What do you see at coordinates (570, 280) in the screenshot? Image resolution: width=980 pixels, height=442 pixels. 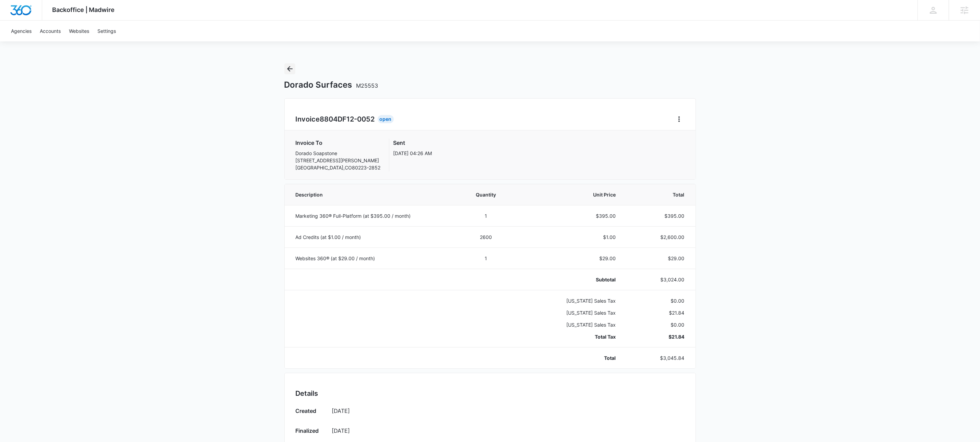 I see `p: Subtotal` at bounding box center [570, 280].